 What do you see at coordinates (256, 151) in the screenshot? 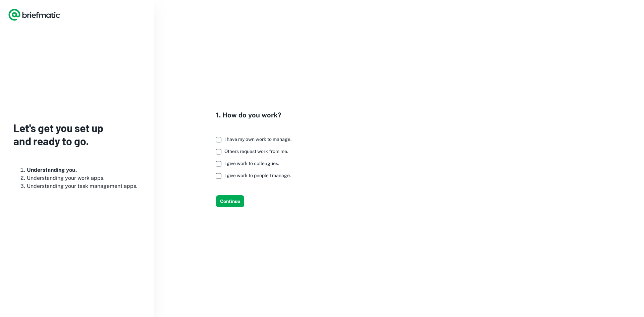
I see `span: Others request work from me.` at bounding box center [256, 151].